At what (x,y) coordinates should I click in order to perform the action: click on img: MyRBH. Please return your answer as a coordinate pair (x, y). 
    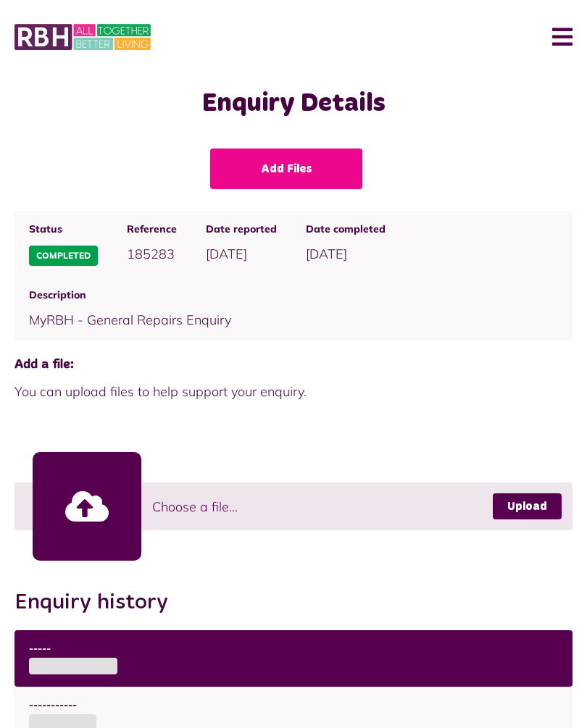
    Looking at the image, I should click on (83, 37).